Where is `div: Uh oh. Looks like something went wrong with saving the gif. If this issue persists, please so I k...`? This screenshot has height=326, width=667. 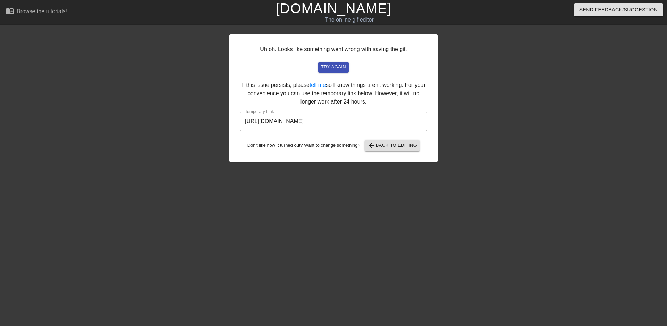 div: Uh oh. Looks like something went wrong with saving the gif. If this issue persists, please so I k... is located at coordinates (333, 98).